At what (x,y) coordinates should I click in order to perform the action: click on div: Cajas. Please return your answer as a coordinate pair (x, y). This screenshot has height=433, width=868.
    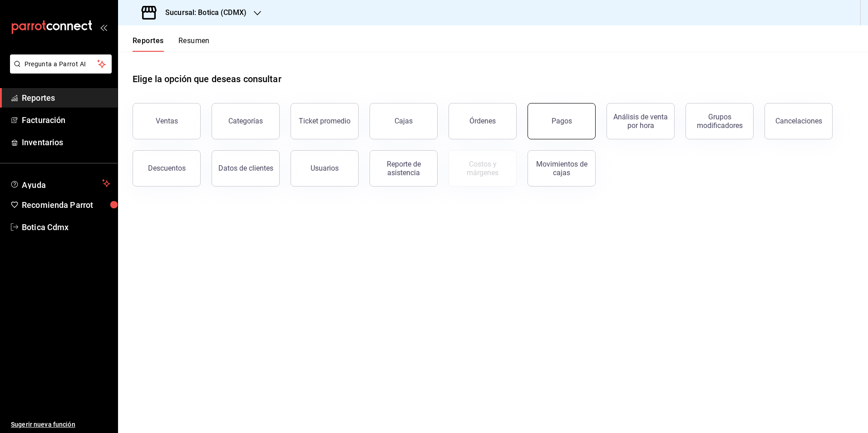
    Looking at the image, I should click on (404, 121).